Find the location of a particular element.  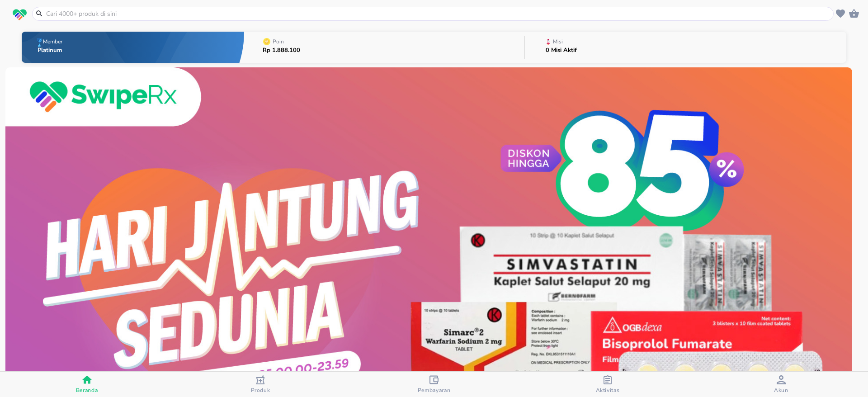

button: MemberPlatinum is located at coordinates (133, 47).